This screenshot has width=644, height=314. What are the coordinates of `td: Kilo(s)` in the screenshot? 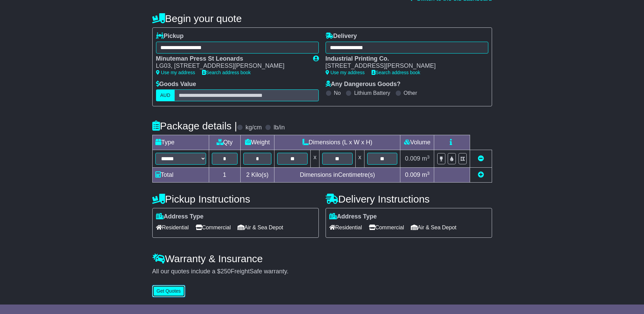 It's located at (257, 175).